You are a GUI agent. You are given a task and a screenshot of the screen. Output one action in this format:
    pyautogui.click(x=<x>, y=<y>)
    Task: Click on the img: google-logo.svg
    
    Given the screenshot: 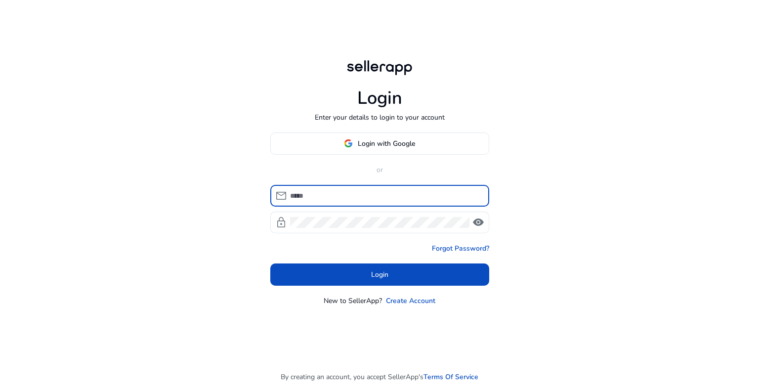 What is the action you would take?
    pyautogui.click(x=348, y=143)
    